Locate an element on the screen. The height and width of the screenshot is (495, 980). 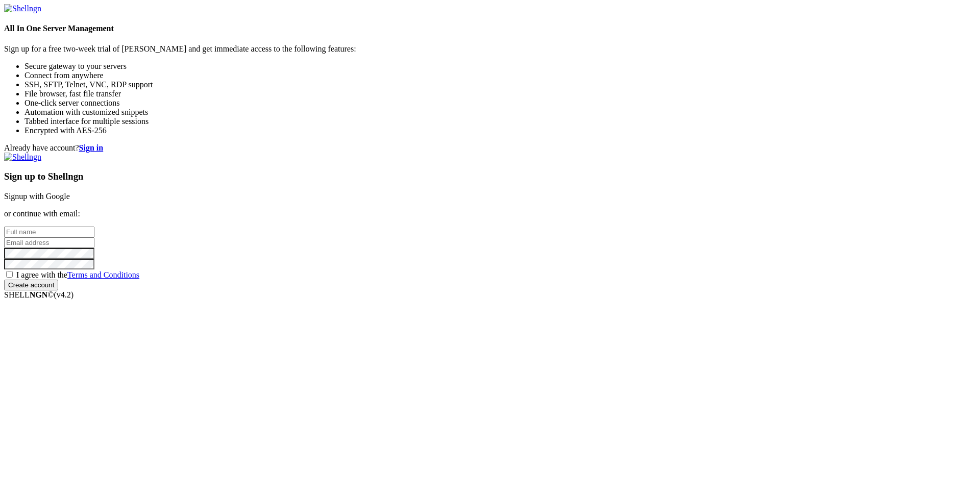
b: NGN is located at coordinates (38, 294).